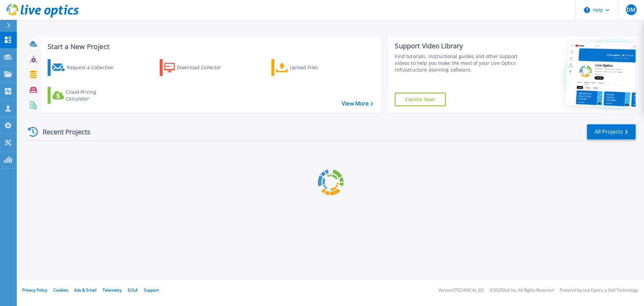  Describe the element at coordinates (308, 68) in the screenshot. I see `a: Upload Files` at that location.